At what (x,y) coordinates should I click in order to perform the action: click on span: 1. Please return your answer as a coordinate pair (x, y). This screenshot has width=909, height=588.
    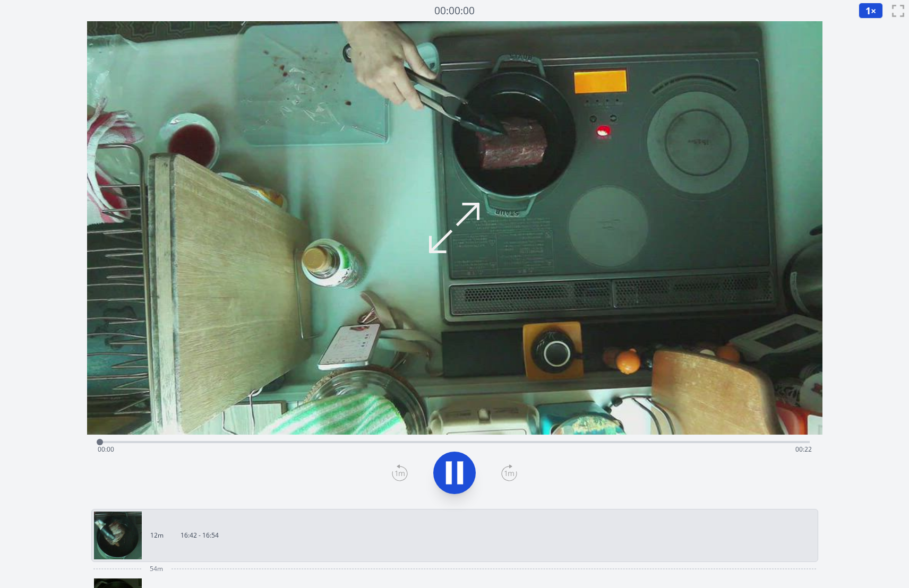
    Looking at the image, I should click on (868, 11).